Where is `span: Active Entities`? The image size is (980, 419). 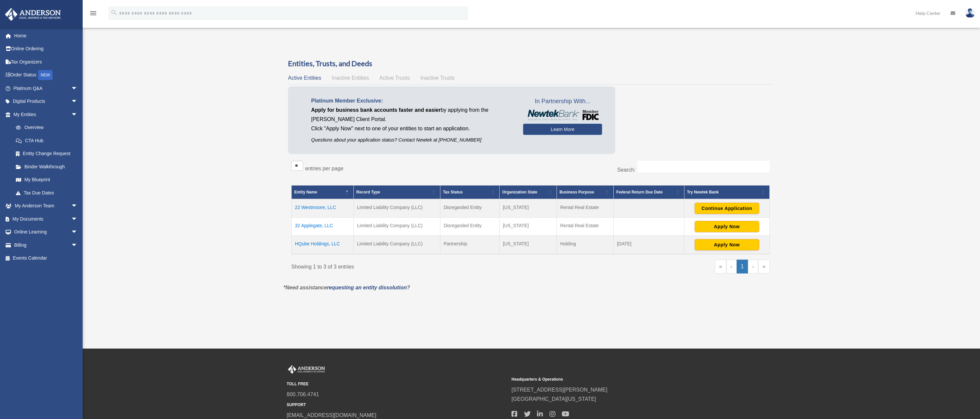
span: Active Entities is located at coordinates (304, 78).